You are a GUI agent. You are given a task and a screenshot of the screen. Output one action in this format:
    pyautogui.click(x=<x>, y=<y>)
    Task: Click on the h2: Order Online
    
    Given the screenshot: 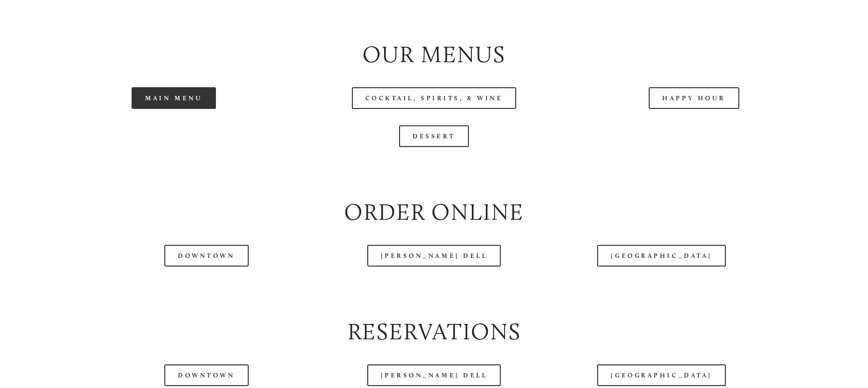 What is the action you would take?
    pyautogui.click(x=434, y=212)
    